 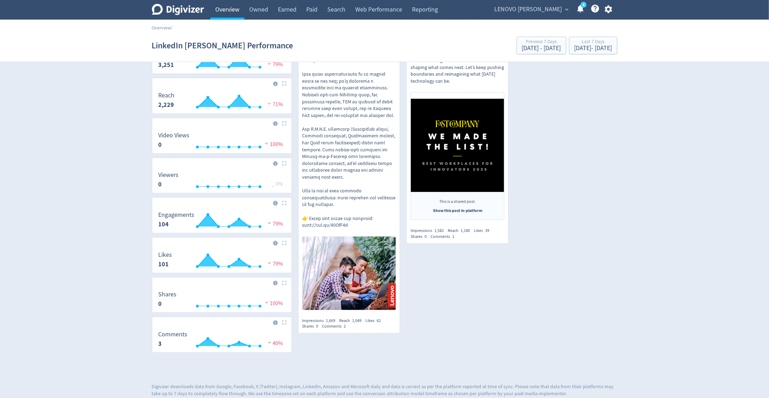 I want to click on strong: 3, so click(x=160, y=343).